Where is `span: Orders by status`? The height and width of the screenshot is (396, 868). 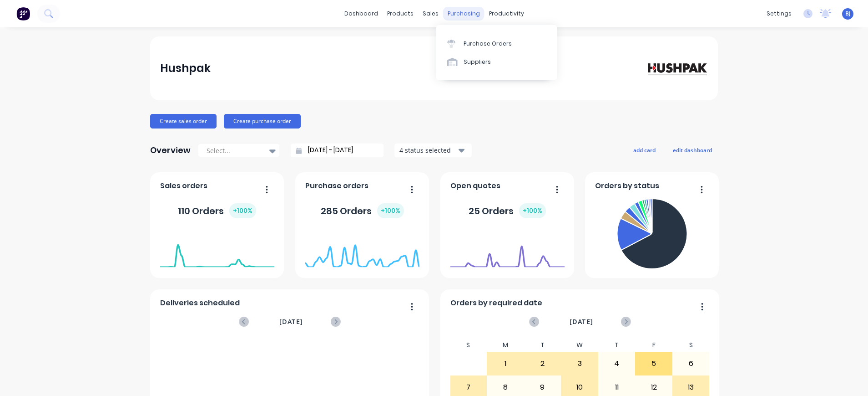 span: Orders by status is located at coordinates (627, 186).